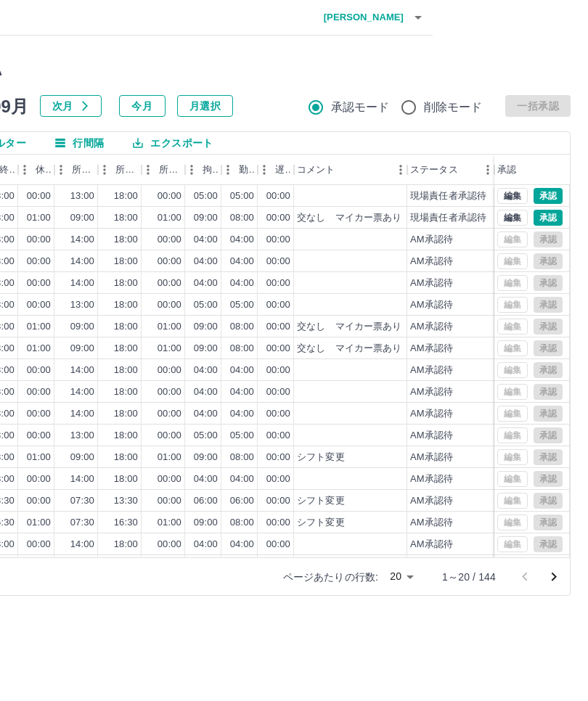 The image size is (588, 701). What do you see at coordinates (330, 577) in the screenshot?
I see `p: ページあたりの行数:` at bounding box center [330, 577].